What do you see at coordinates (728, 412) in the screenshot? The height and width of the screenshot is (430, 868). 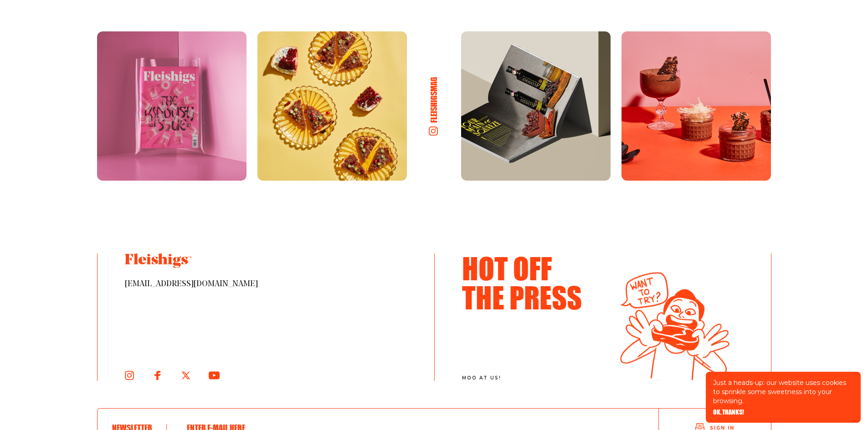 I see `button: OK, THANKS!` at bounding box center [728, 412].